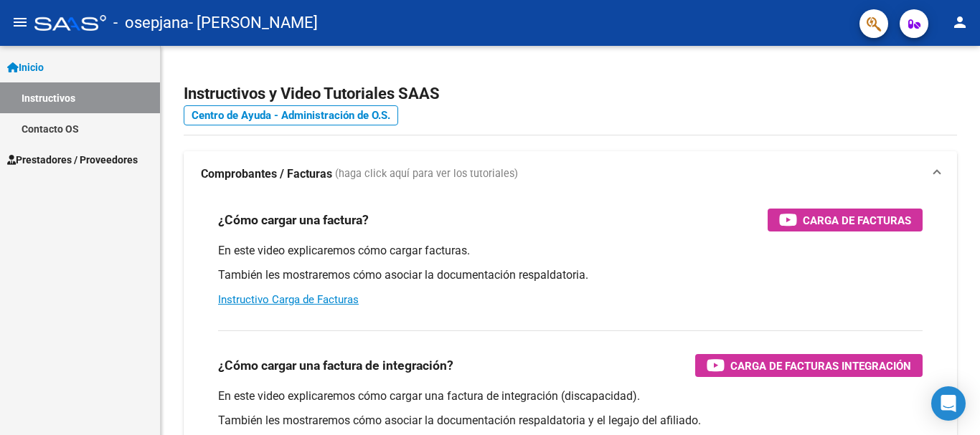  I want to click on span: Inicio, so click(25, 68).